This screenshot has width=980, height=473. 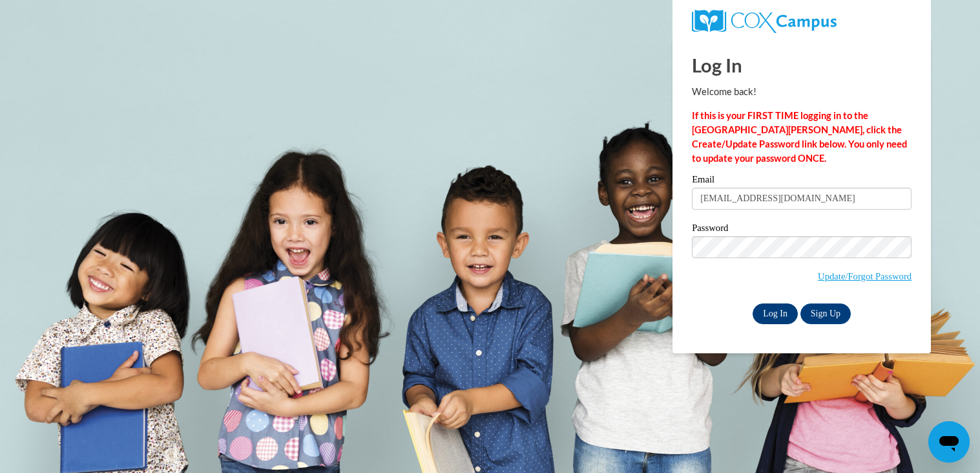 What do you see at coordinates (802, 92) in the screenshot?
I see `p: Welcome back!` at bounding box center [802, 92].